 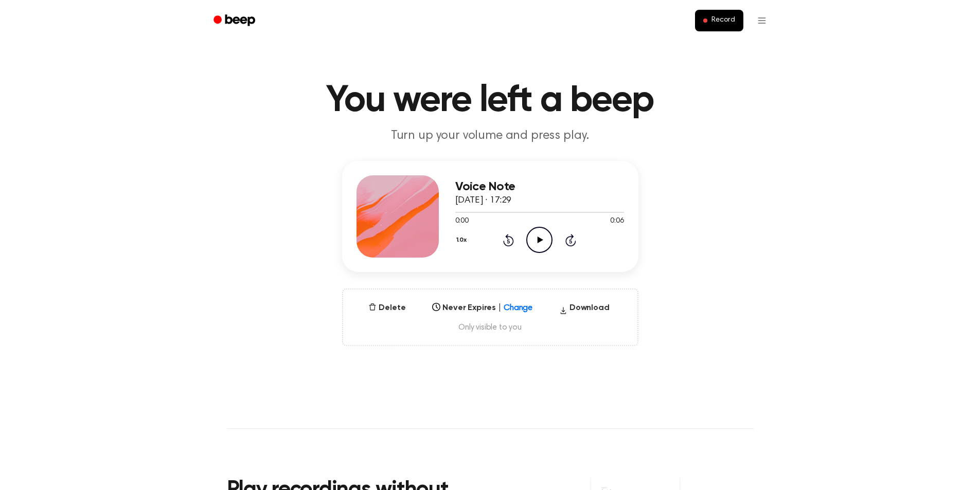 What do you see at coordinates (490, 327) in the screenshot?
I see `span: Only visible to you` at bounding box center [490, 327].